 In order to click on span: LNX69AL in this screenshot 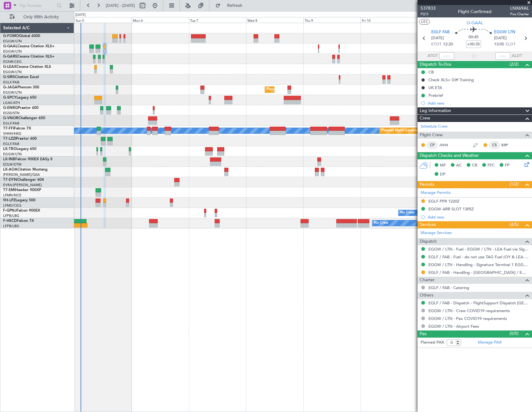, I will do `click(519, 8)`.